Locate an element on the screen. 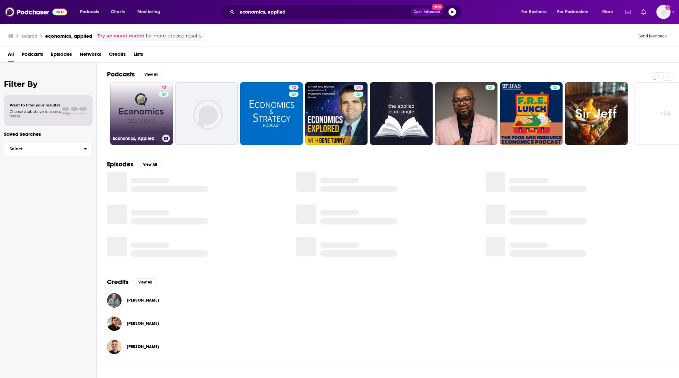  a: 43 is located at coordinates (164, 87).